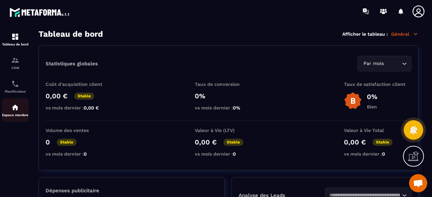 This screenshot has width=432, height=197. I want to click on p: CRM, so click(15, 68).